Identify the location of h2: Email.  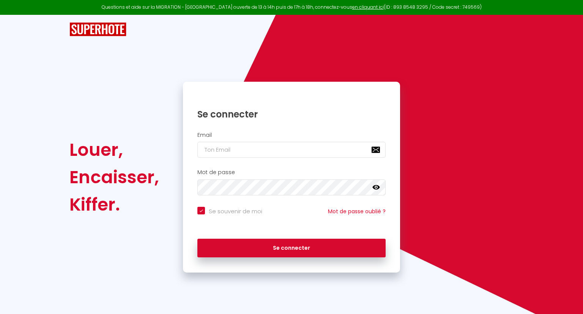
(292, 135).